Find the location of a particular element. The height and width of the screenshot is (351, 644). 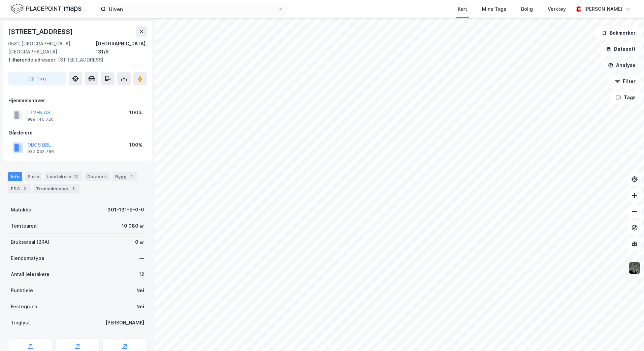

div: 1 is located at coordinates (132, 176).